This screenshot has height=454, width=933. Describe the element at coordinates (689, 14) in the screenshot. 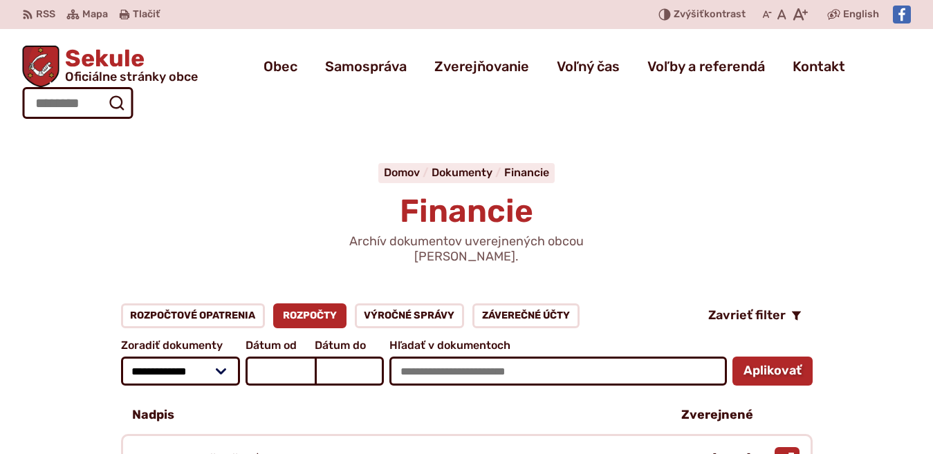

I see `span: Zvýšiť` at that location.